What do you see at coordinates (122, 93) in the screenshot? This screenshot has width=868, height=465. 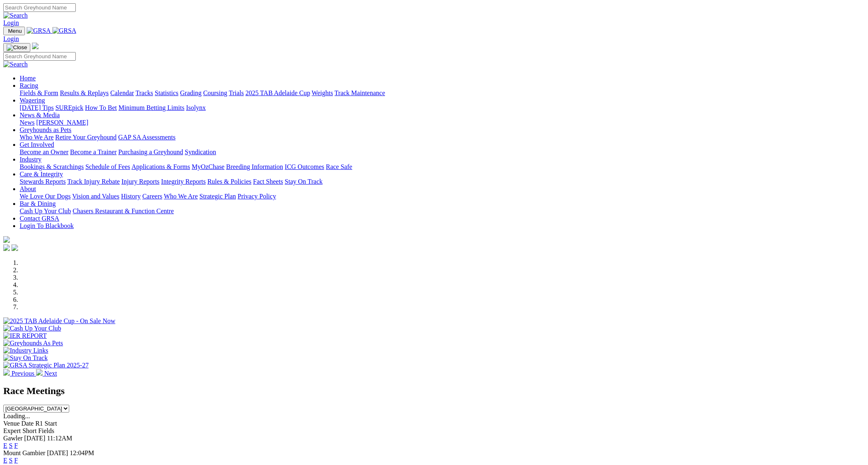 I see `a: Calendar` at bounding box center [122, 93].